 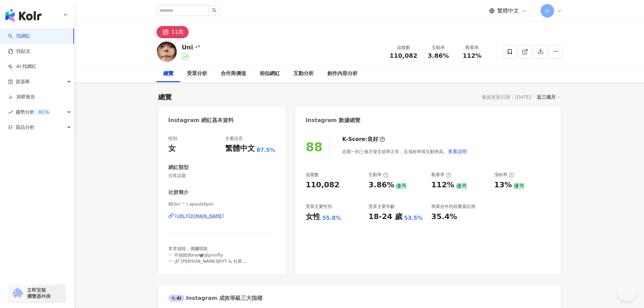 What do you see at coordinates (22, 67) in the screenshot?
I see `a: AI 找網紅` at bounding box center [22, 67].